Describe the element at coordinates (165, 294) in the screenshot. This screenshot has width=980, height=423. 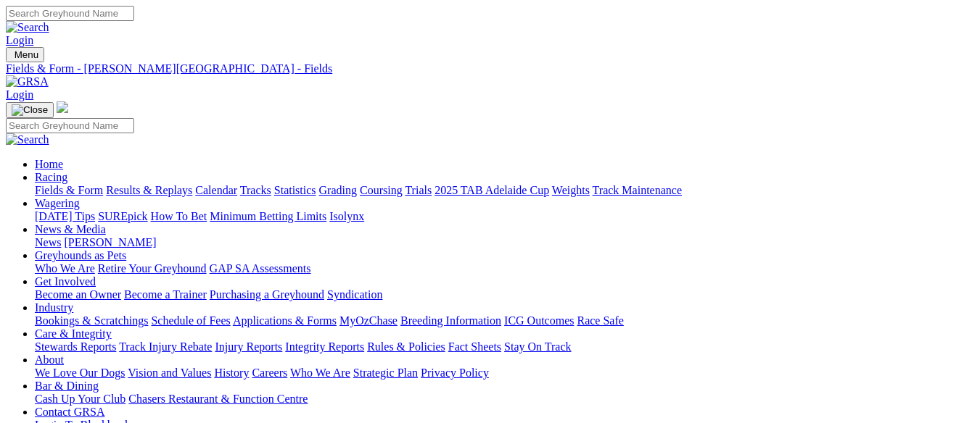
I see `a: Become a Trainer` at that location.